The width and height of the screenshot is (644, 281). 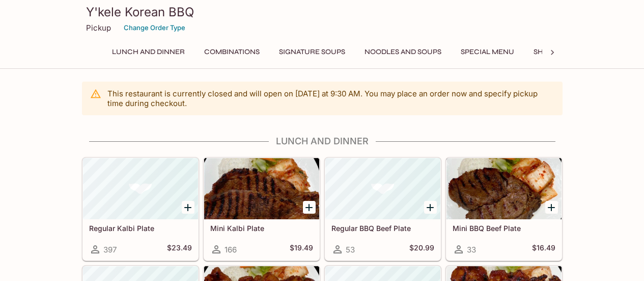 I want to click on button: Add Regular Kalbi Plate, so click(x=188, y=207).